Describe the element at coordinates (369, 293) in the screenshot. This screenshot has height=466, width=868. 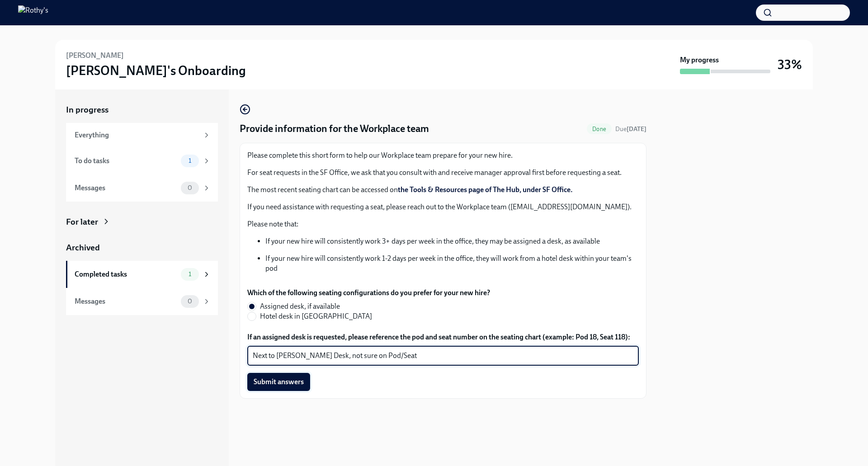
I see `label: Which of the following seating configurations do you prefer for your new hire?` at that location.